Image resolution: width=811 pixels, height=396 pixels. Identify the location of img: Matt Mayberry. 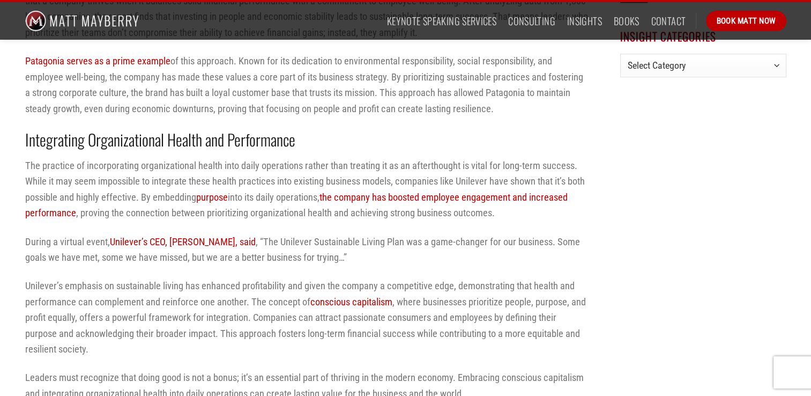
(82, 21).